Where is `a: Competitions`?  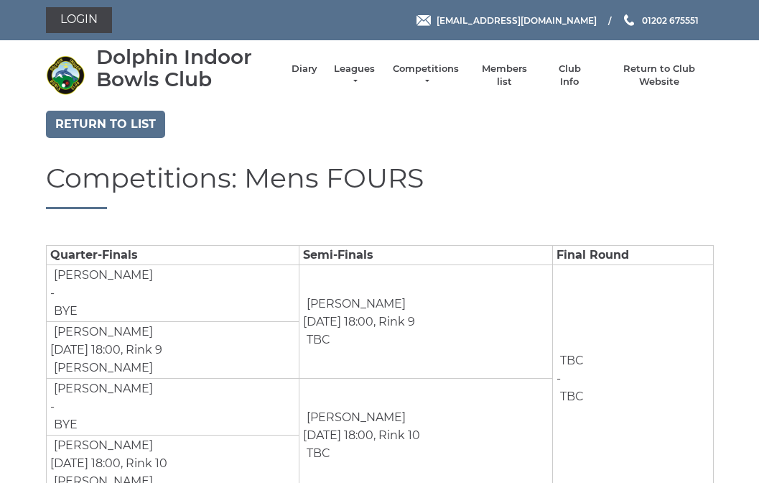 a: Competitions is located at coordinates (426, 75).